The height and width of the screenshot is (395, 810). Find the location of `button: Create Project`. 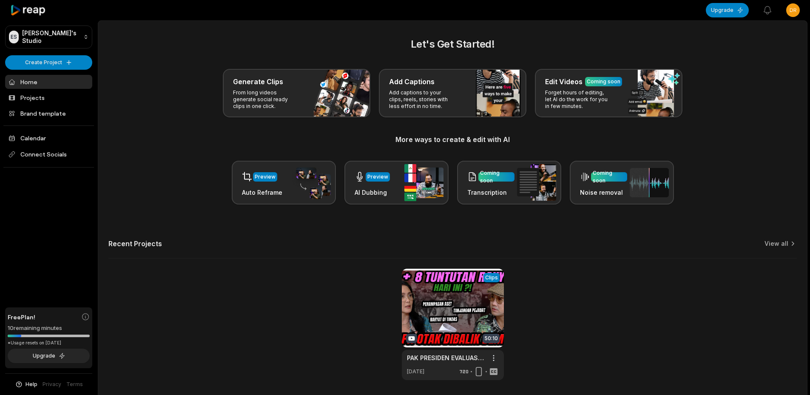

button: Create Project is located at coordinates (48, 63).